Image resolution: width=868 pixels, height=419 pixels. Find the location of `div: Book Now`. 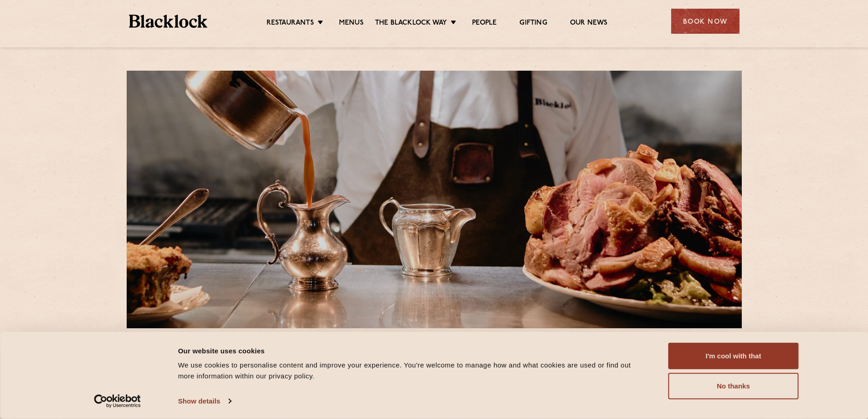

div: Book Now is located at coordinates (705, 21).